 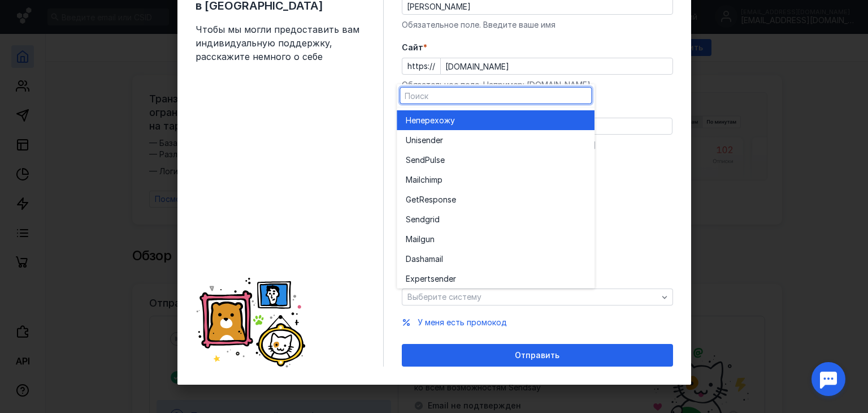 I want to click on span: gun, so click(x=427, y=239).